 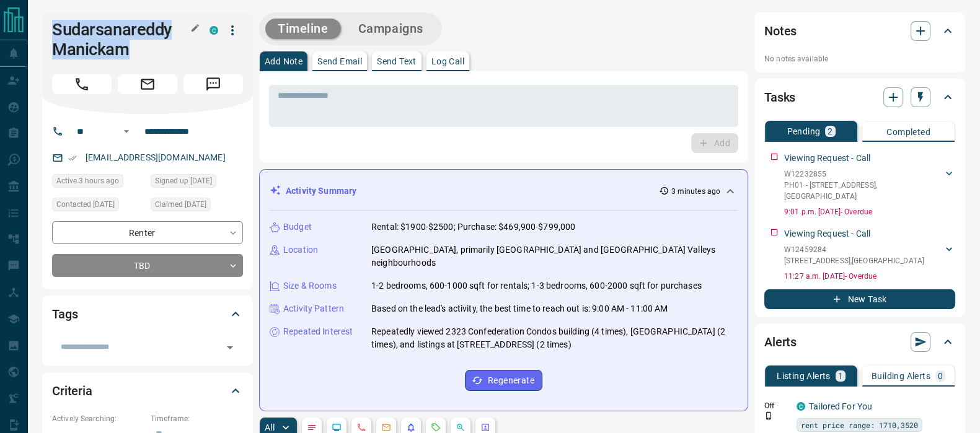 I want to click on p: 1, so click(x=841, y=376).